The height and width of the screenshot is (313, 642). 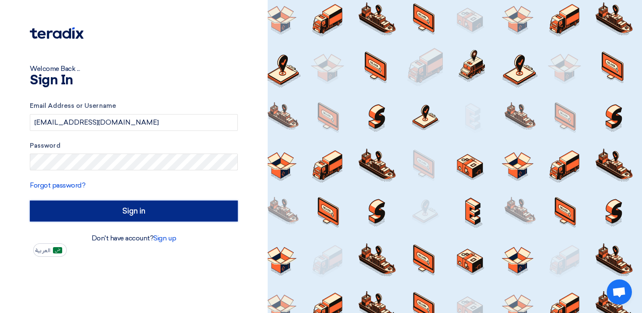 I want to click on h1: Sign In, so click(x=134, y=81).